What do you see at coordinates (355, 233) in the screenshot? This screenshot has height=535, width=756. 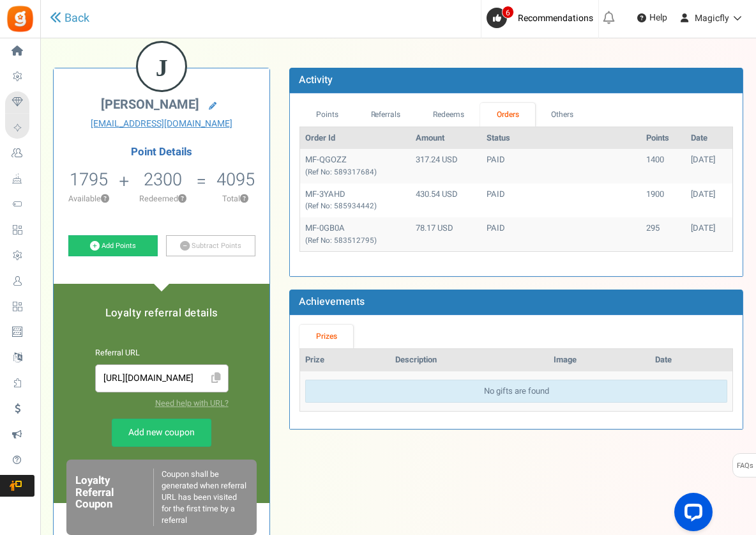 I see `td: MF-0GB0A` at bounding box center [355, 233].